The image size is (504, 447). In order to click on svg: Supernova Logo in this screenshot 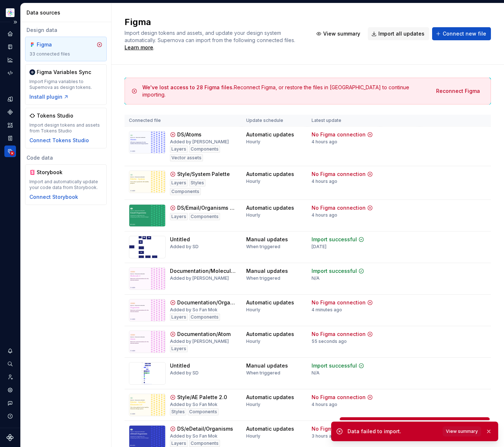, I will do `click(10, 438)`.